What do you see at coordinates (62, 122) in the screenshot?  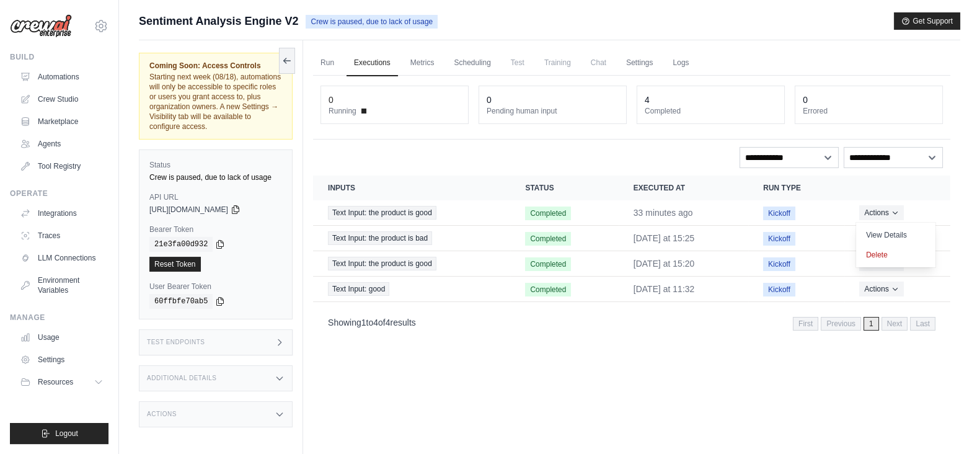 I see `a: Marketplace` at bounding box center [62, 122].